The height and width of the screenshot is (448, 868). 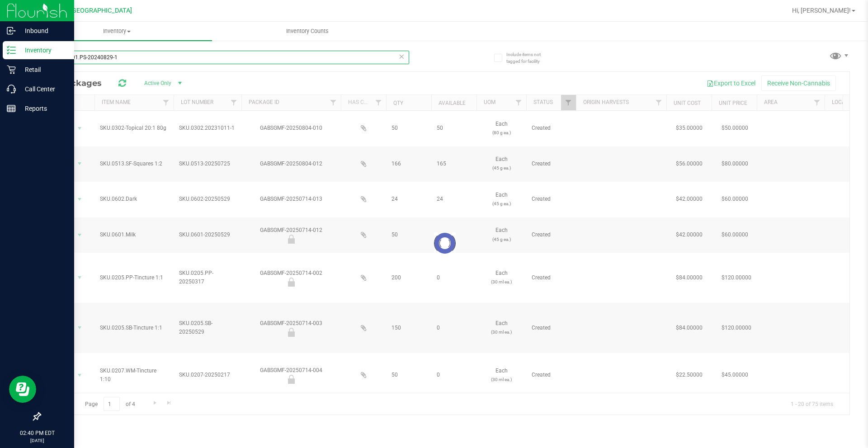 What do you see at coordinates (43, 109) in the screenshot?
I see `p: Reports` at bounding box center [43, 109].